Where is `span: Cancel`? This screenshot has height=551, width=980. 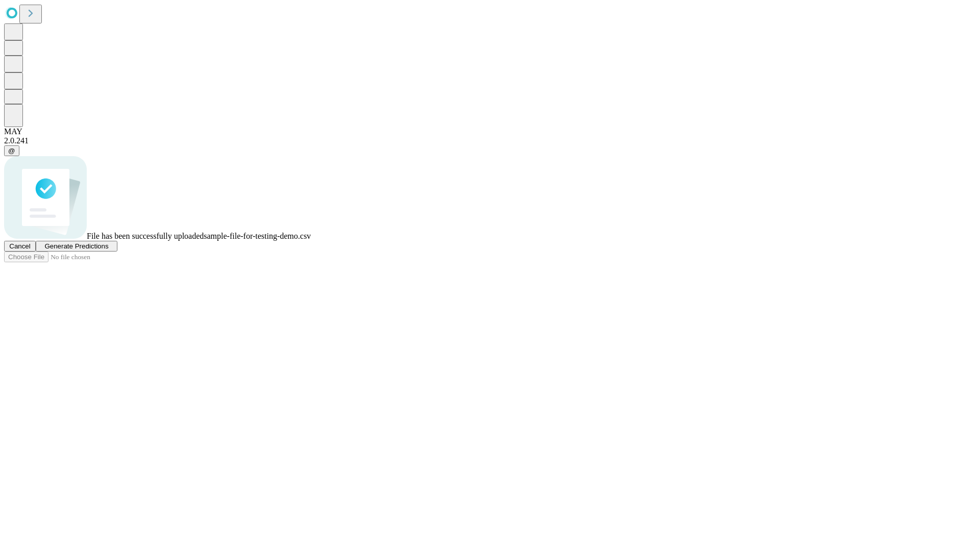 span: Cancel is located at coordinates (20, 246).